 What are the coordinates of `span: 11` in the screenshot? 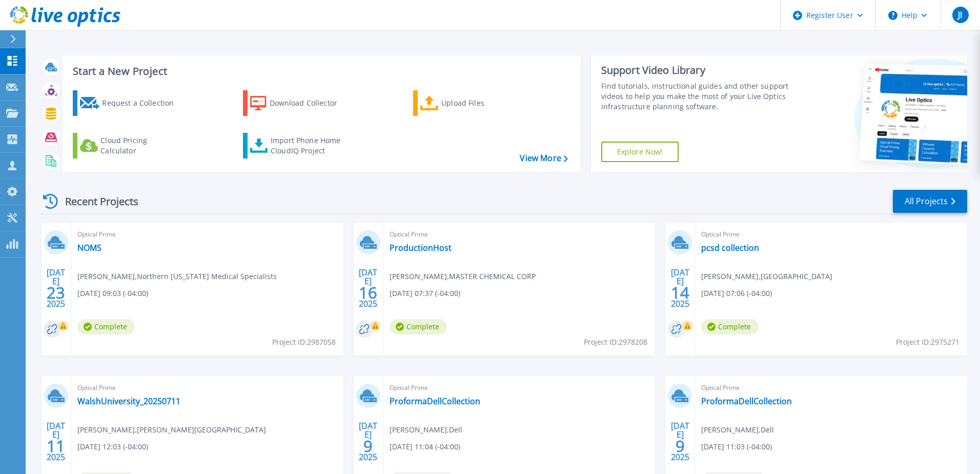 It's located at (56, 446).